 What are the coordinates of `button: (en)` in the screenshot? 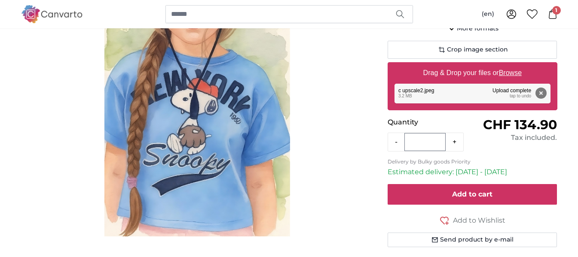 It's located at (488, 14).